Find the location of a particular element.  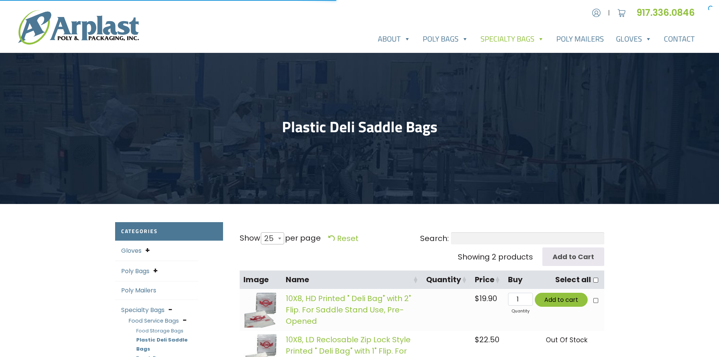

input: Search: is located at coordinates (528, 238).